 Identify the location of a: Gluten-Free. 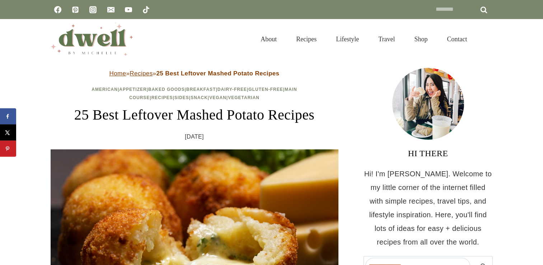
(266, 89).